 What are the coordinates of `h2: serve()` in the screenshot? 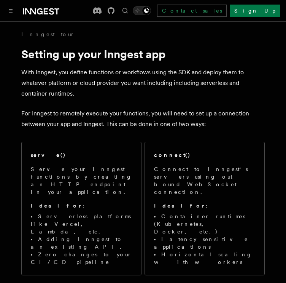 It's located at (48, 155).